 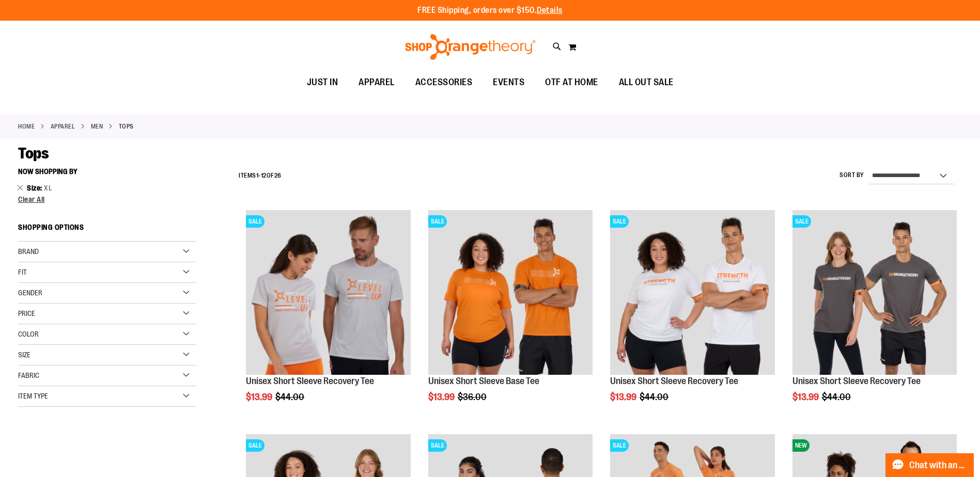 I want to click on span: XL, so click(x=48, y=187).